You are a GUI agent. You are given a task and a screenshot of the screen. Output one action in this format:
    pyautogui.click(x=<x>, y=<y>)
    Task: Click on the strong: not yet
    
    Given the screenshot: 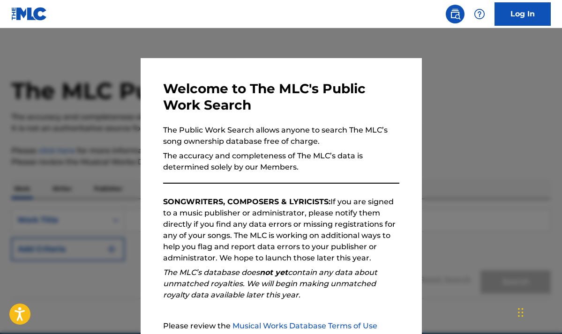 What is the action you would take?
    pyautogui.click(x=274, y=272)
    